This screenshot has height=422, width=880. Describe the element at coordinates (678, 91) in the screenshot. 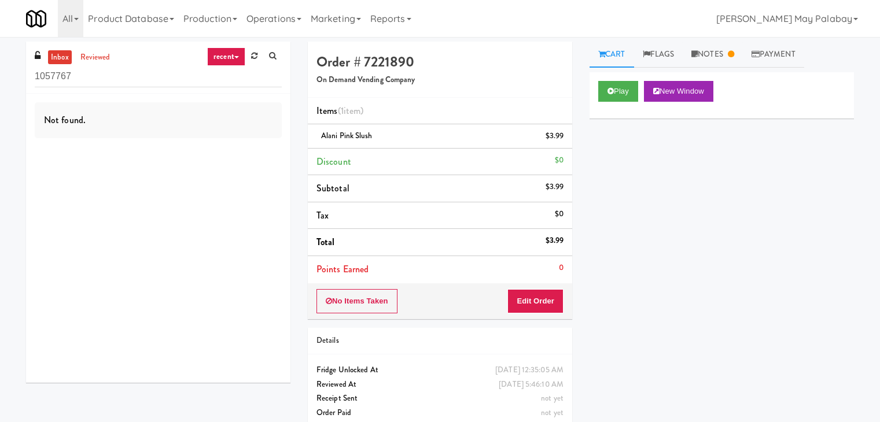

I see `button: New Window` at that location.